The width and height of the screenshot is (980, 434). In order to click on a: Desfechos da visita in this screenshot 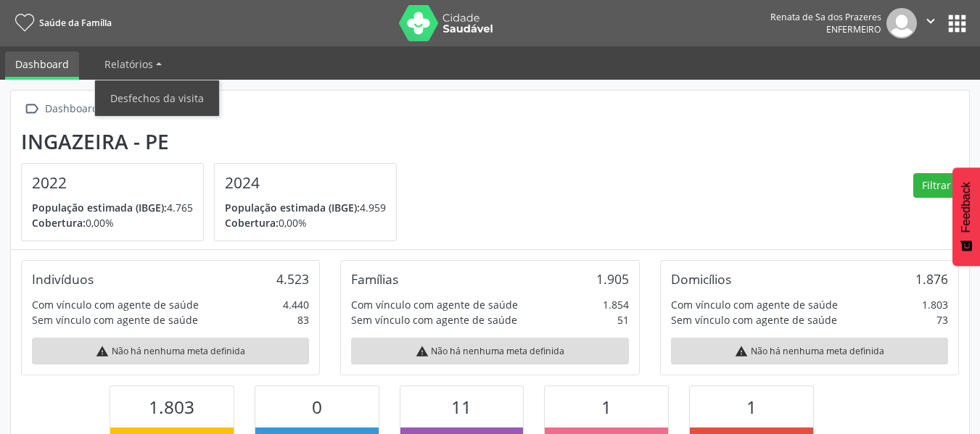, I will do `click(157, 98)`.